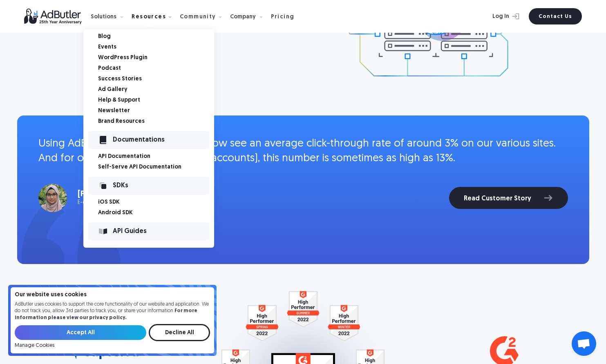  Describe the element at coordinates (156, 213) in the screenshot. I see `a: Android SDK` at that location.